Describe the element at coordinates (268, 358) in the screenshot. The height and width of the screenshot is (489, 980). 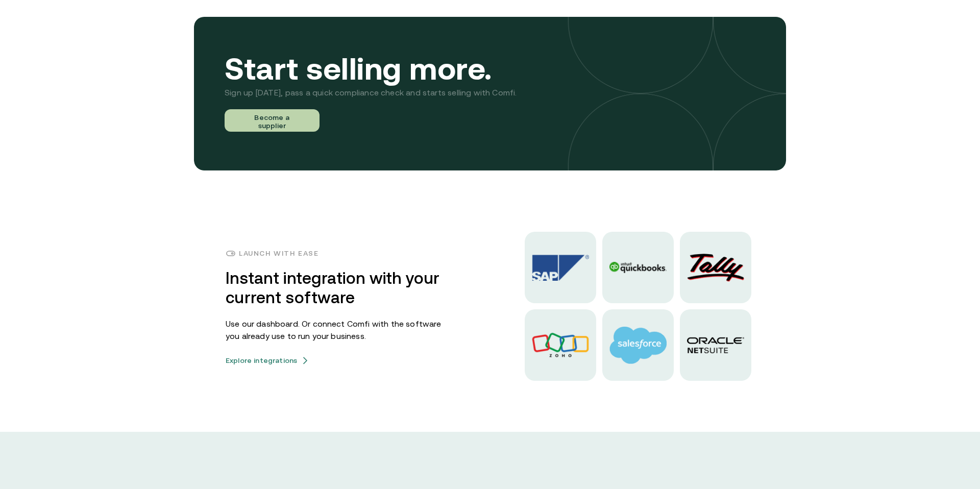
I see `a: Explore integrationsarrow icons` at that location.